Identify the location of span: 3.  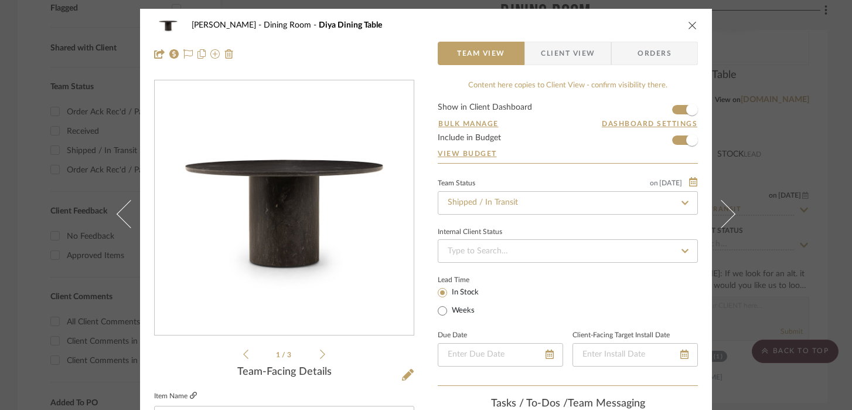
(290, 355).